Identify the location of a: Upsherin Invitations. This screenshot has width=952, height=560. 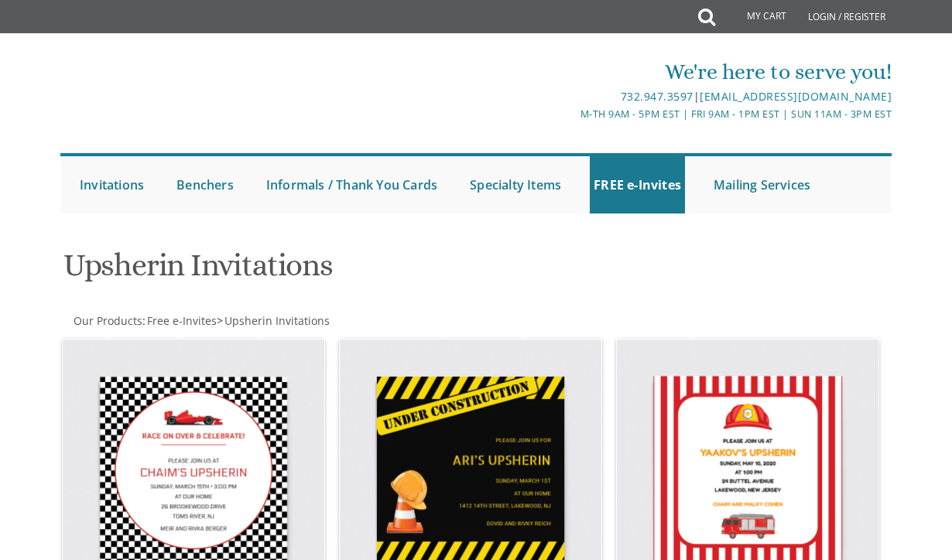
(276, 320).